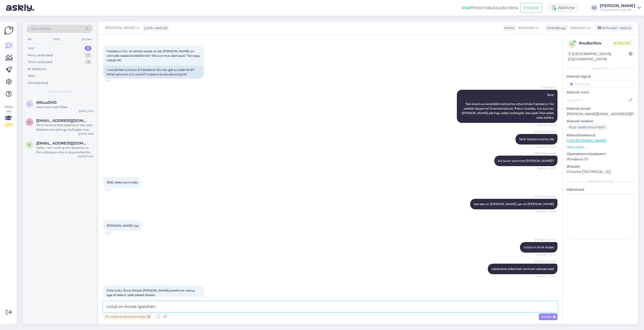  I want to click on span: rimantasbru@gmail.com, so click(63, 143).